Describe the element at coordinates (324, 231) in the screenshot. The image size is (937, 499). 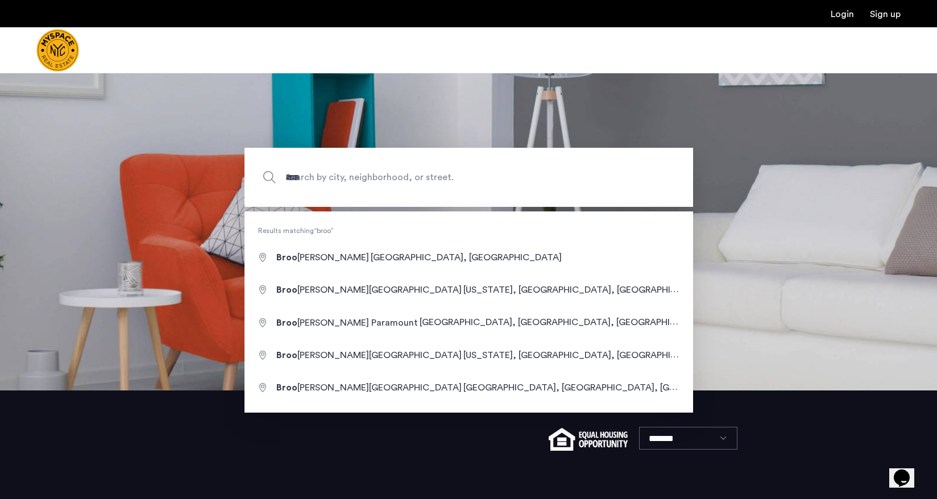
I see `q: broo` at that location.